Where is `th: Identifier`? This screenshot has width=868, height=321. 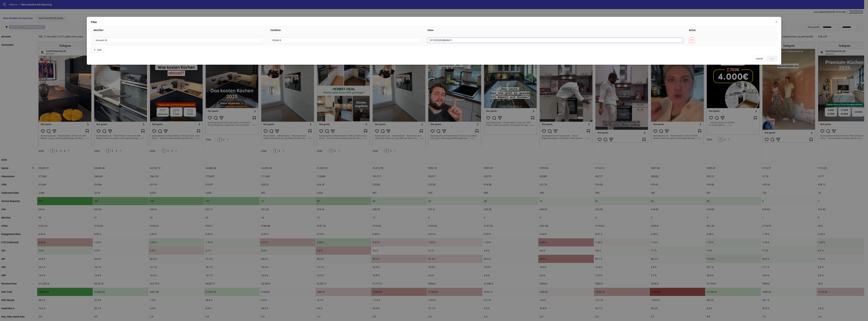
th: Identifier is located at coordinates (179, 30).